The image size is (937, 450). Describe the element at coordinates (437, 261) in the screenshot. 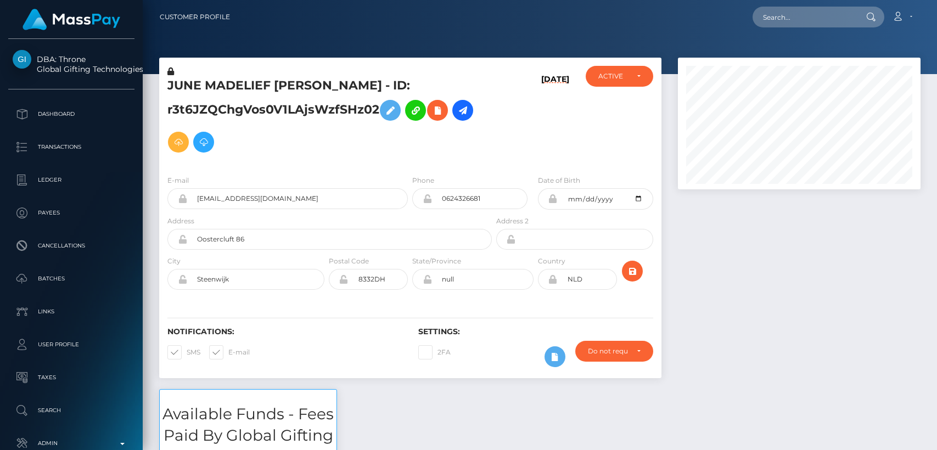

I see `label: State/Province` at that location.